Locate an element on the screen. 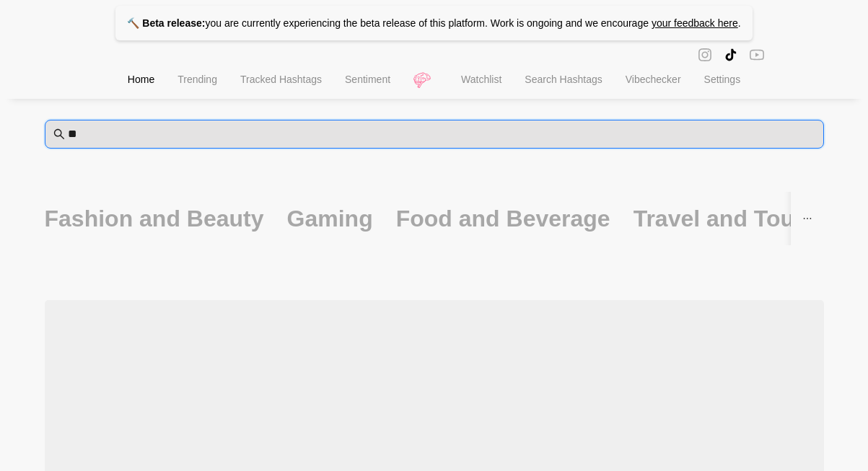  span: Home is located at coordinates (140, 79).